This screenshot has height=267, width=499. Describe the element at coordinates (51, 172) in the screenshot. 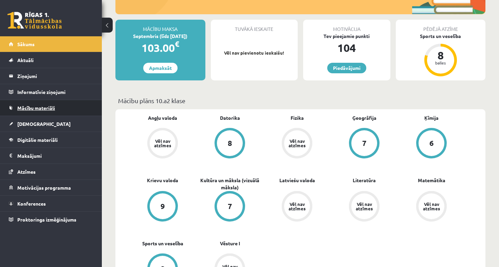

I see `a: Atzīmes` at that location.